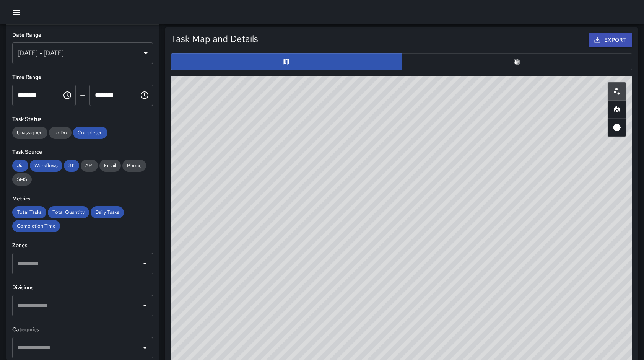 The width and height of the screenshot is (644, 360). What do you see at coordinates (72, 165) in the screenshot?
I see `div: 311` at bounding box center [72, 165].